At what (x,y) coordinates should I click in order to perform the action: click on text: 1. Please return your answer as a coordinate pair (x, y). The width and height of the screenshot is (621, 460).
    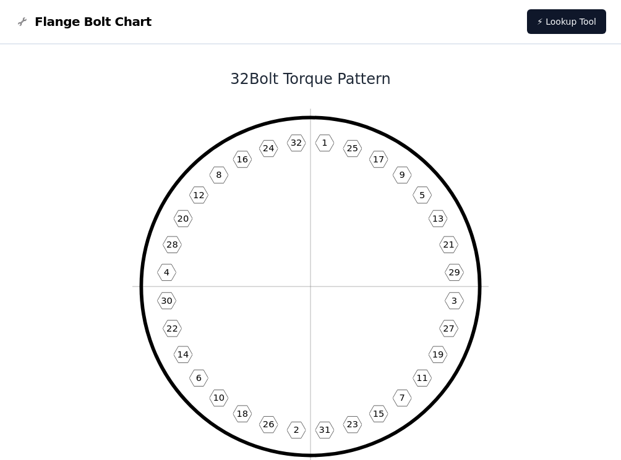
    Looking at the image, I should click on (324, 142).